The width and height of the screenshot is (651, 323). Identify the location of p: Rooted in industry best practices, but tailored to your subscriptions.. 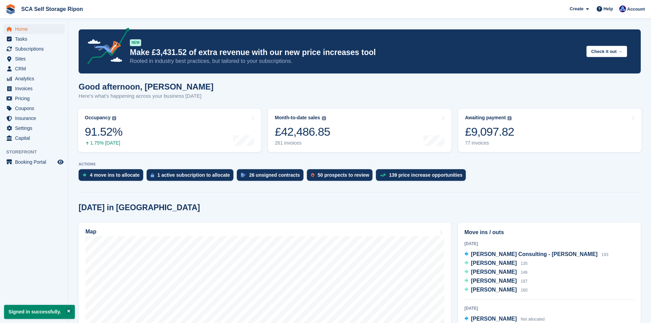
(355, 61).